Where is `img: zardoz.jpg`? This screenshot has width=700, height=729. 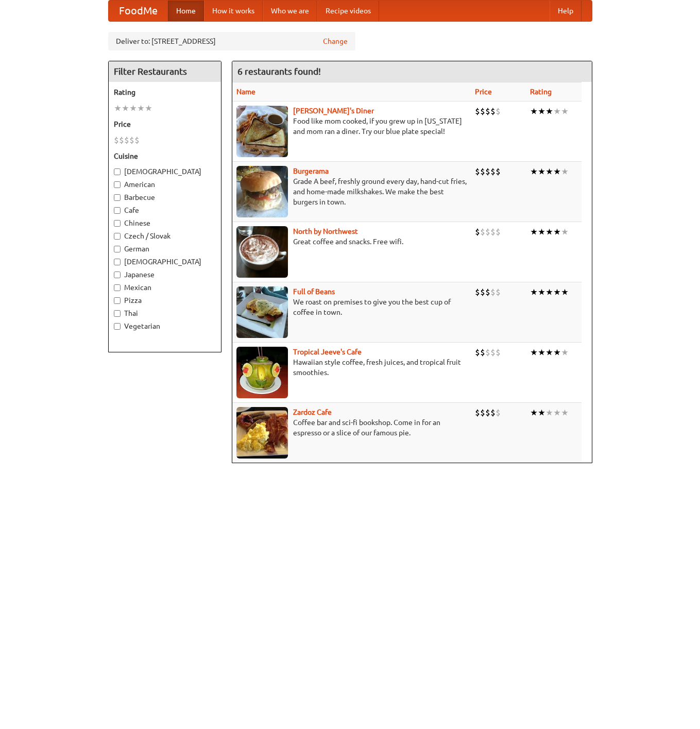
img: zardoz.jpg is located at coordinates (262, 433).